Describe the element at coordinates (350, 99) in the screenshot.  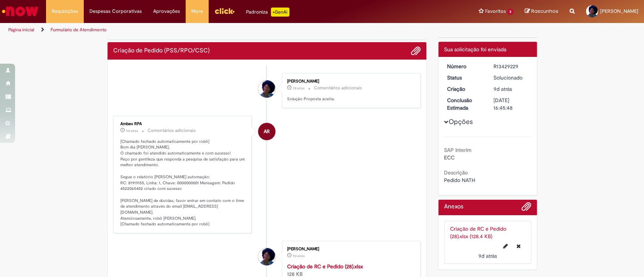
I see `p: Solução Proposta aceita.` at that location.